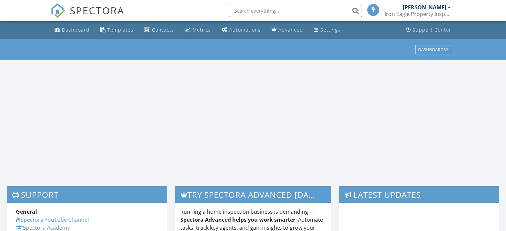  What do you see at coordinates (432, 30) in the screenshot?
I see `div: Support Center` at bounding box center [432, 30].